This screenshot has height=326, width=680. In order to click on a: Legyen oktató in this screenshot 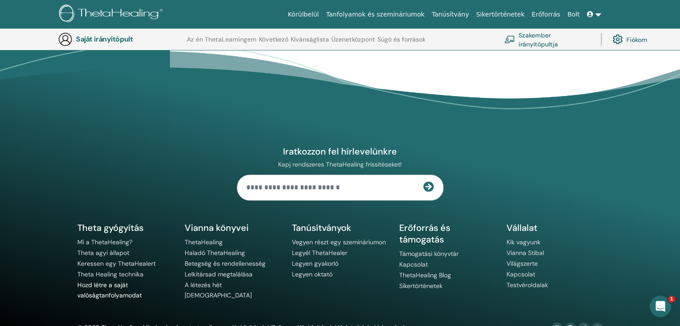, I will do `click(312, 274)`.